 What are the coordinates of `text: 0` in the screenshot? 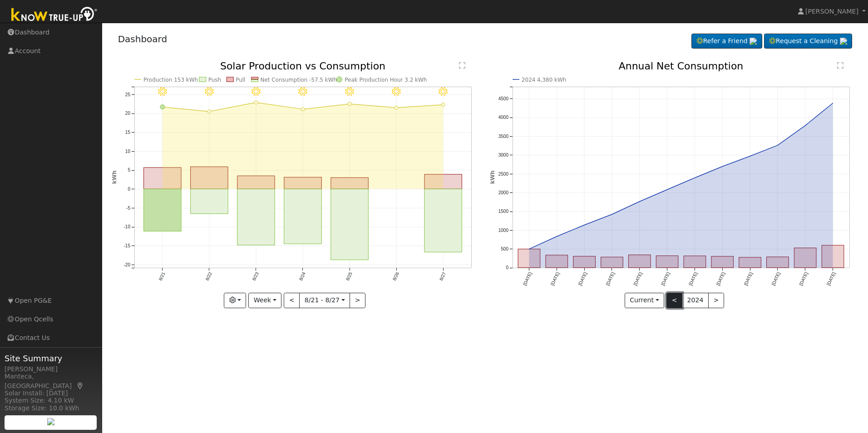 It's located at (129, 189).